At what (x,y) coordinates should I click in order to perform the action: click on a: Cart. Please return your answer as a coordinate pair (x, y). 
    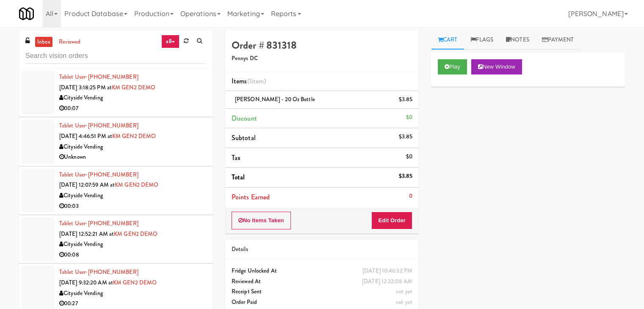
    Looking at the image, I should click on (447, 40).